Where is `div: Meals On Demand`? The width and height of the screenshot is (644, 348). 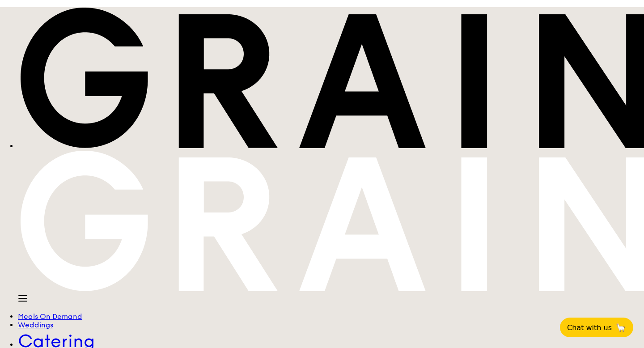 div: Meals On Demand is located at coordinates (331, 316).